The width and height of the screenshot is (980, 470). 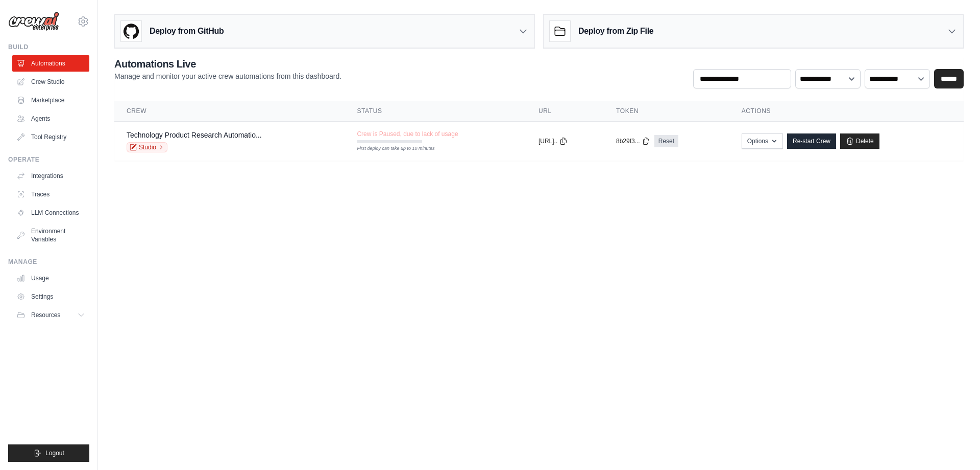 What do you see at coordinates (389, 149) in the screenshot?
I see `div: First deploy can take up to 10 minutes` at bounding box center [389, 149].